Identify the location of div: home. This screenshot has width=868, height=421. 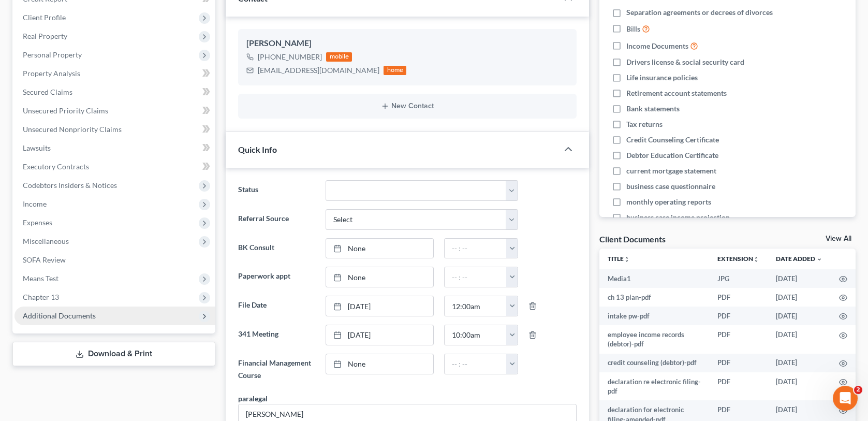
(395, 71).